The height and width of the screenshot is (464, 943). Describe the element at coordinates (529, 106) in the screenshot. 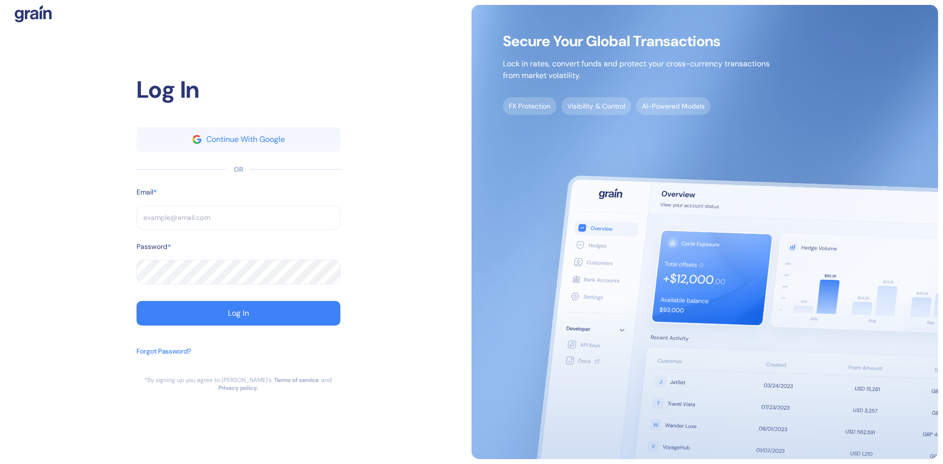

I see `span: FX Protection` at that location.